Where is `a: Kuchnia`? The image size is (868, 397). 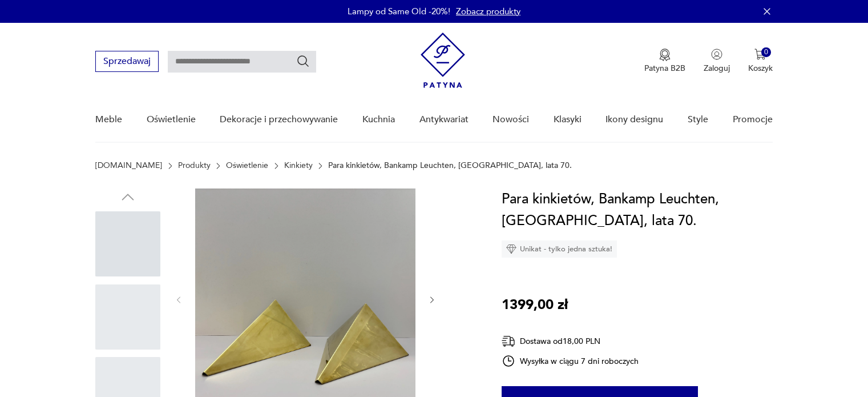
a: Kuchnia is located at coordinates (378, 120).